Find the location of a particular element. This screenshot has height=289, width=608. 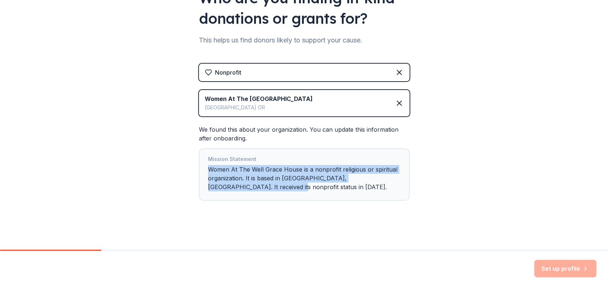

div: Women At The Well Grace House is a nonprofit religious or spiritual organization. It is based in ... is located at coordinates (304, 175).